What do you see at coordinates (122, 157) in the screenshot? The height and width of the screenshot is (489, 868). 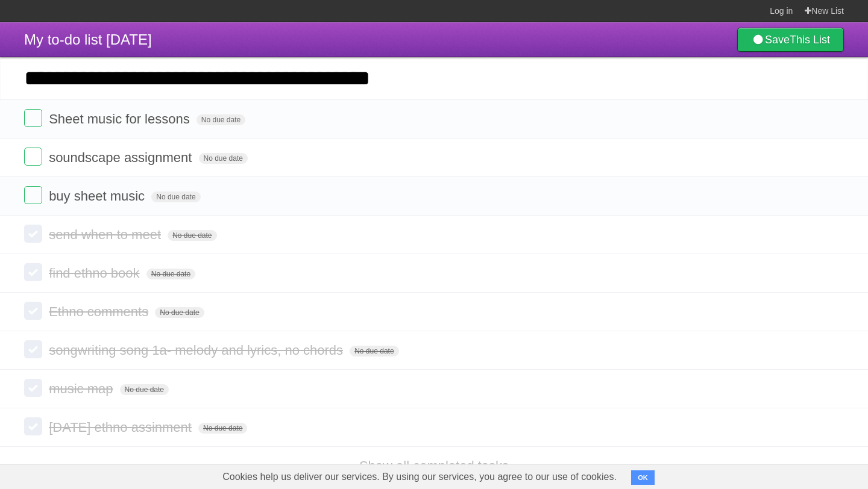 I see `span: soundscape assignment` at bounding box center [122, 157].